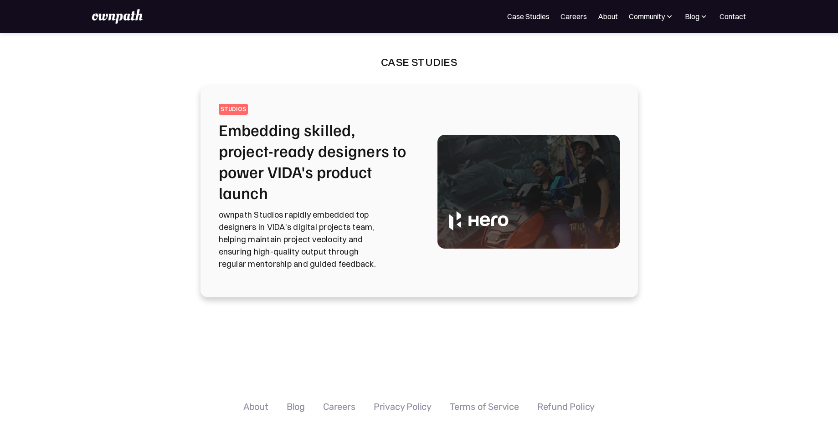 The height and width of the screenshot is (423, 838). What do you see at coordinates (233, 109) in the screenshot?
I see `div: STUDIOS` at bounding box center [233, 109].